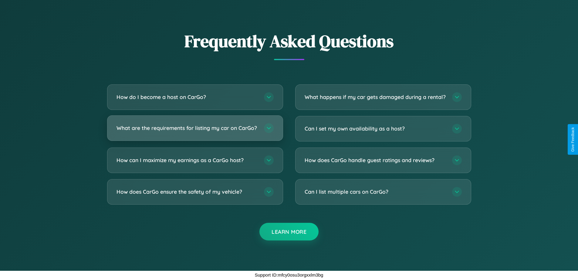 This screenshot has width=578, height=279. What do you see at coordinates (375, 160) in the screenshot?
I see `h3: How does CarGo handle guest ratings and reviews?` at bounding box center [375, 160].